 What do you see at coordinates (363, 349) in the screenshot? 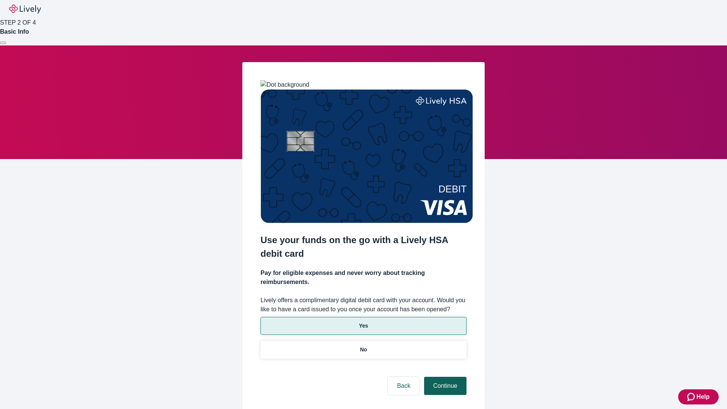
I see `button: No` at bounding box center [363, 349].